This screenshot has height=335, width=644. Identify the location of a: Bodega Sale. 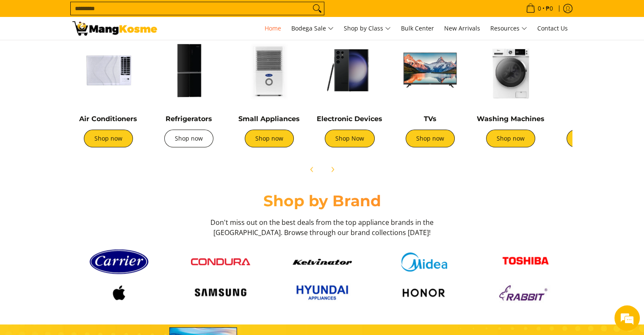
(312, 29).